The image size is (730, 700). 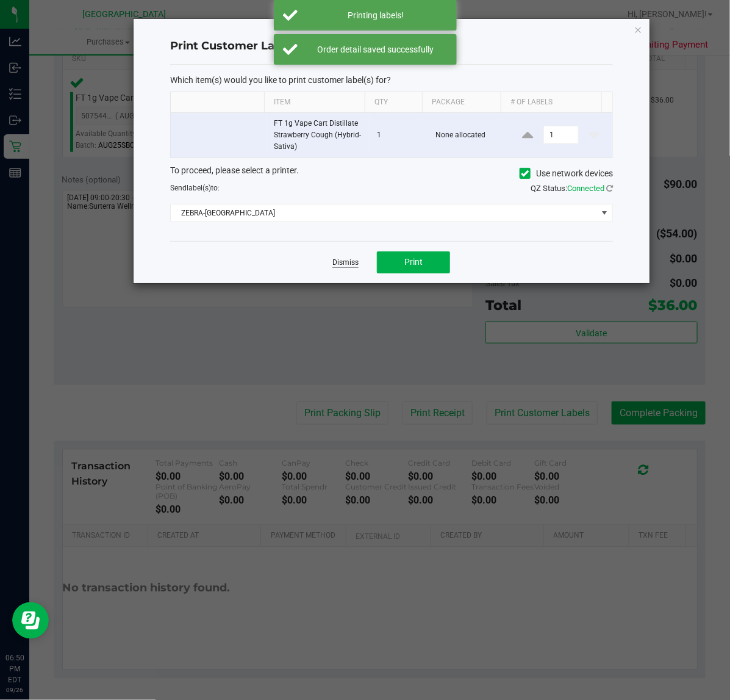 What do you see at coordinates (392, 80) in the screenshot?
I see `p: Which item(s) would you like to print customer label(s) for?` at bounding box center [392, 80].